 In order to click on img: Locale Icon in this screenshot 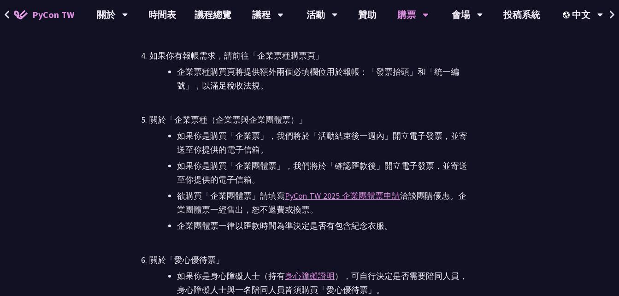, I will do `click(568, 15)`.